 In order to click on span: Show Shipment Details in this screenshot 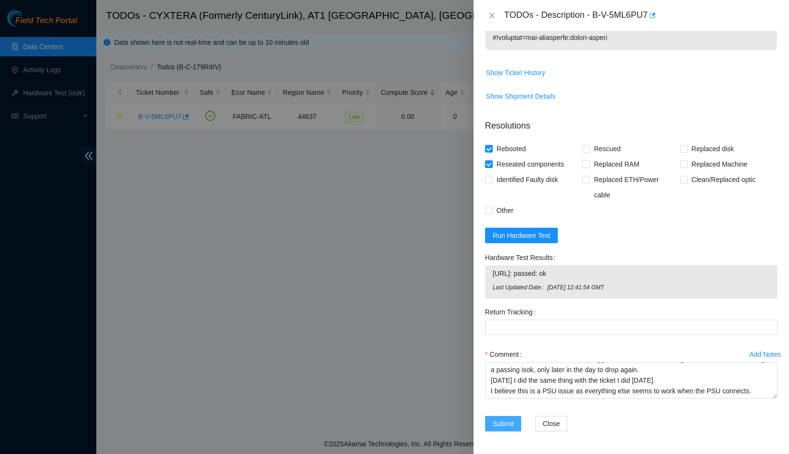, I will do `click(521, 96)`.